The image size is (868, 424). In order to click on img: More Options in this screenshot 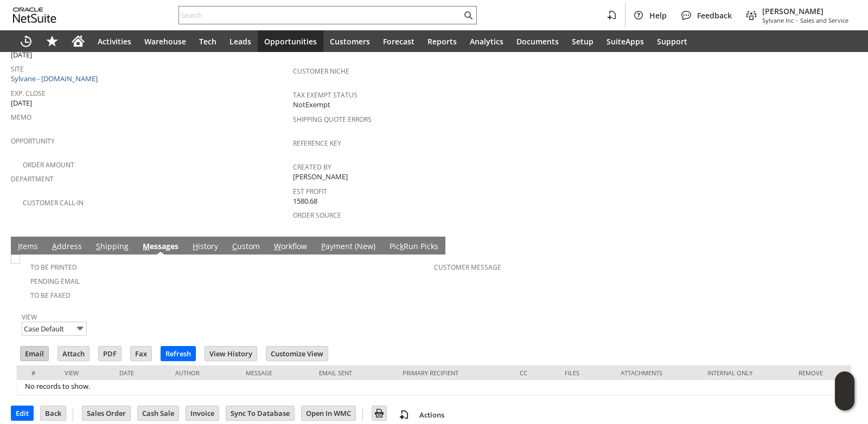, I will do `click(80, 328)`.